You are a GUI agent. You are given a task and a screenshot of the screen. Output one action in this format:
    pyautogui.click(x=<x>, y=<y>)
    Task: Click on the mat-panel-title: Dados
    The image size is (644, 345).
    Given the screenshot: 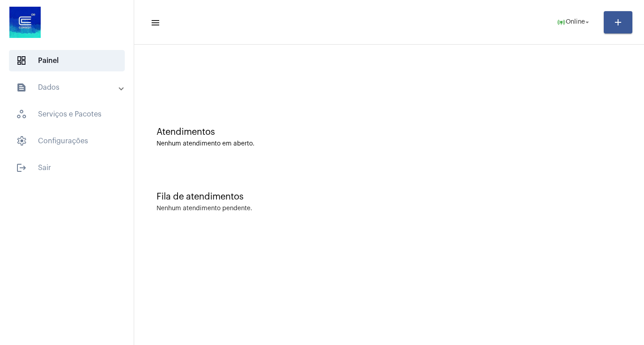 What is the action you would take?
    pyautogui.click(x=68, y=87)
    